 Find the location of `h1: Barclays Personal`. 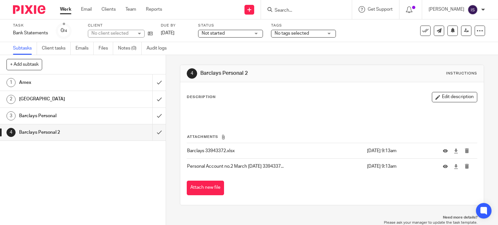

h1: Barclays Personal is located at coordinates (61, 116).